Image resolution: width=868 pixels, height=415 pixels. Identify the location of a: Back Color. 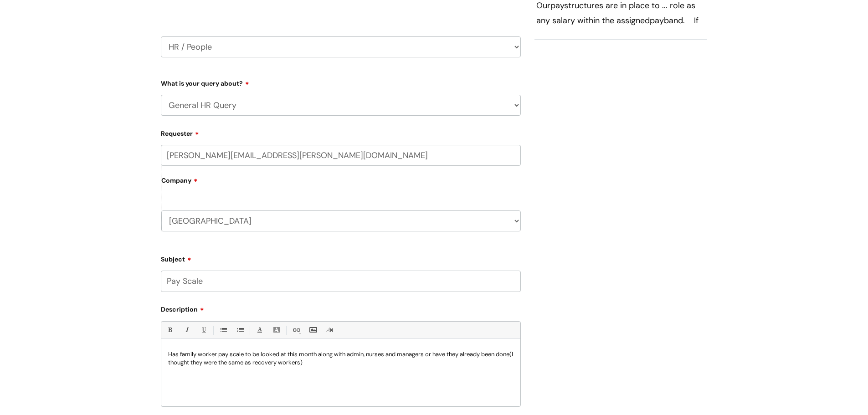
(276, 329).